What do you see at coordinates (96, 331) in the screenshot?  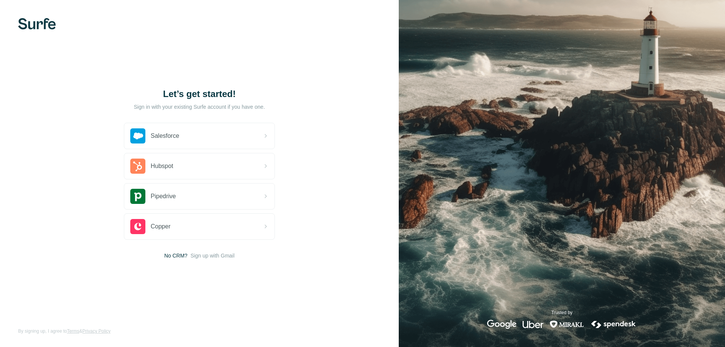 I see `a: Privacy Policy` at bounding box center [96, 331].